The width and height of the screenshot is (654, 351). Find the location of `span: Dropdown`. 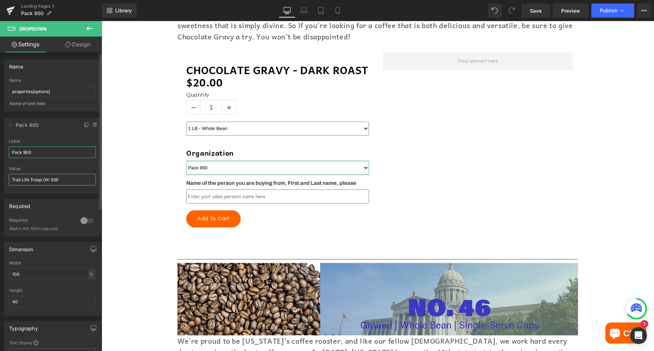

span: Dropdown is located at coordinates (33, 29).